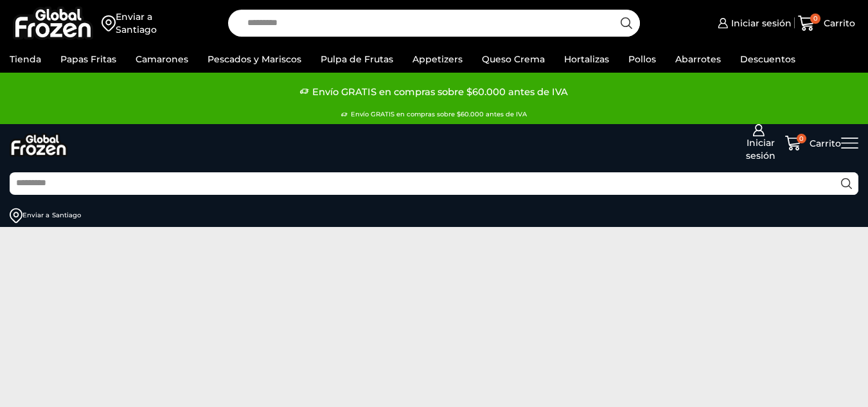  Describe the element at coordinates (438, 60) in the screenshot. I see `a: Appetizers` at that location.